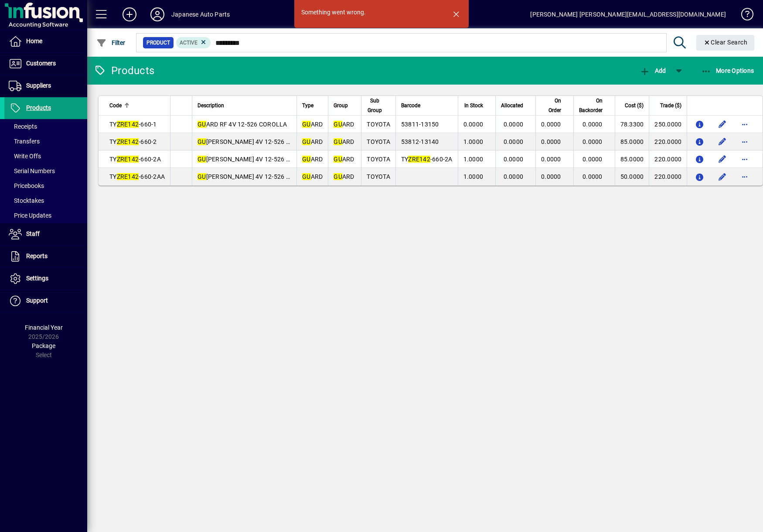 The image size is (763, 532). What do you see at coordinates (24, 141) in the screenshot?
I see `span: Transfers` at bounding box center [24, 141].